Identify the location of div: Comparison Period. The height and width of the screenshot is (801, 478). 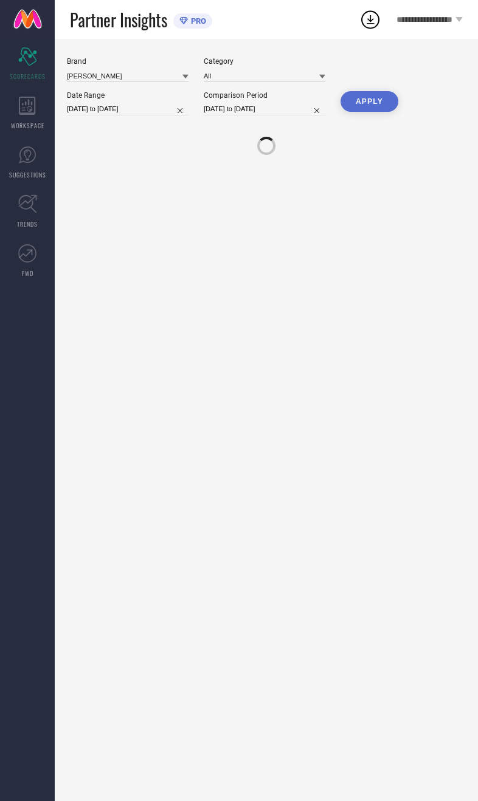
(264, 95).